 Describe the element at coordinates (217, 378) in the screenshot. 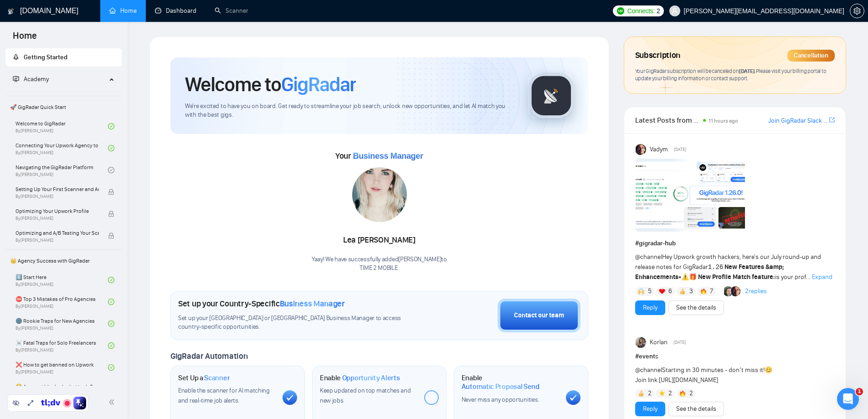

I see `span: Scanner` at that location.